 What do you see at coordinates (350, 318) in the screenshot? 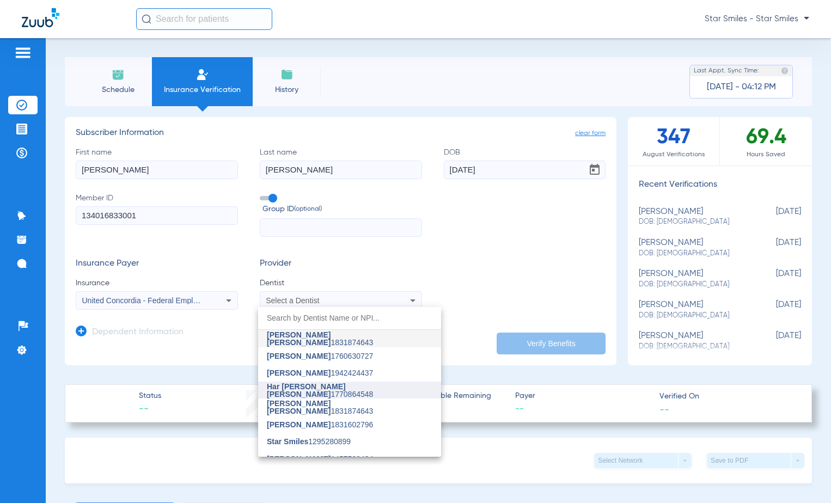
I see `input: dropdown search` at bounding box center [350, 318].